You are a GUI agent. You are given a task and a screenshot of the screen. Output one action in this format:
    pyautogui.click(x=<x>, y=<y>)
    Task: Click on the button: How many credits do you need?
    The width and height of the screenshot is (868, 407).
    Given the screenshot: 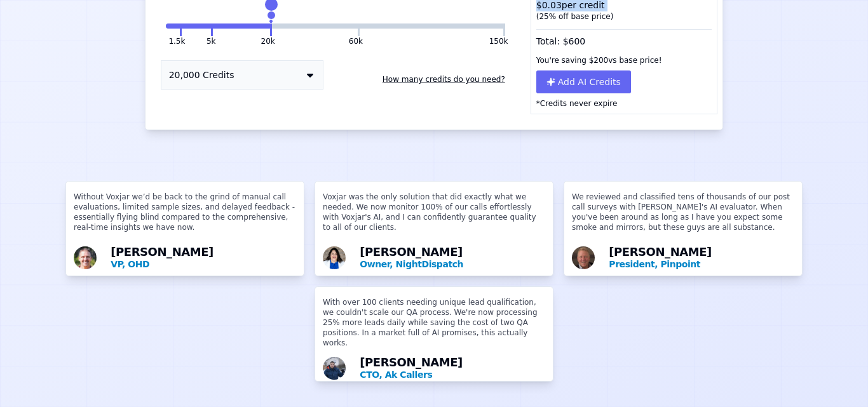 What is the action you would take?
    pyautogui.click(x=444, y=79)
    